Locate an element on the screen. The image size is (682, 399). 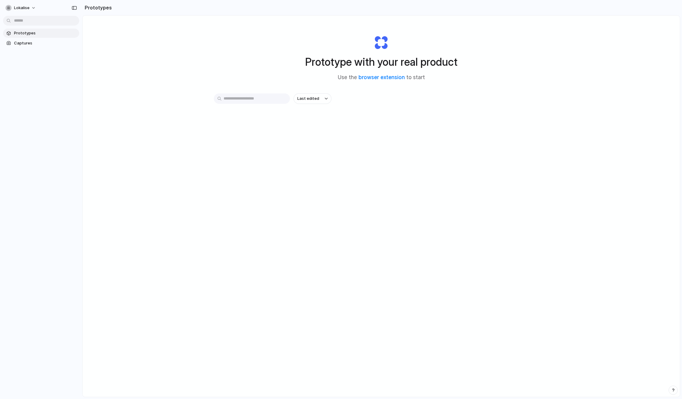
span: Use the to start is located at coordinates (382, 78).